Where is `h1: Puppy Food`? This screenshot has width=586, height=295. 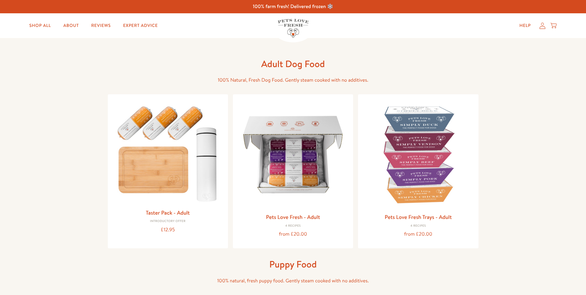 h1: Puppy Food is located at coordinates (293, 264).